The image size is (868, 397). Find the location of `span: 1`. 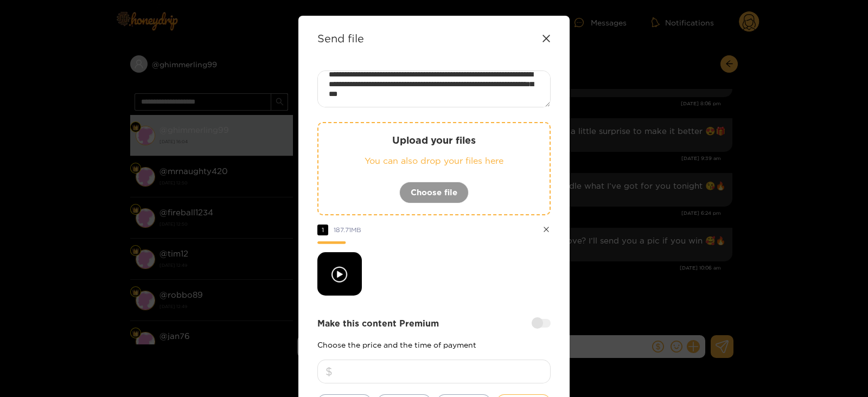

span: 1 is located at coordinates (323, 230).